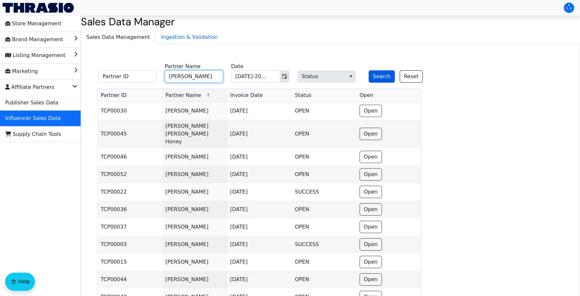  I want to click on h2: Sales Data Manager, so click(331, 22).